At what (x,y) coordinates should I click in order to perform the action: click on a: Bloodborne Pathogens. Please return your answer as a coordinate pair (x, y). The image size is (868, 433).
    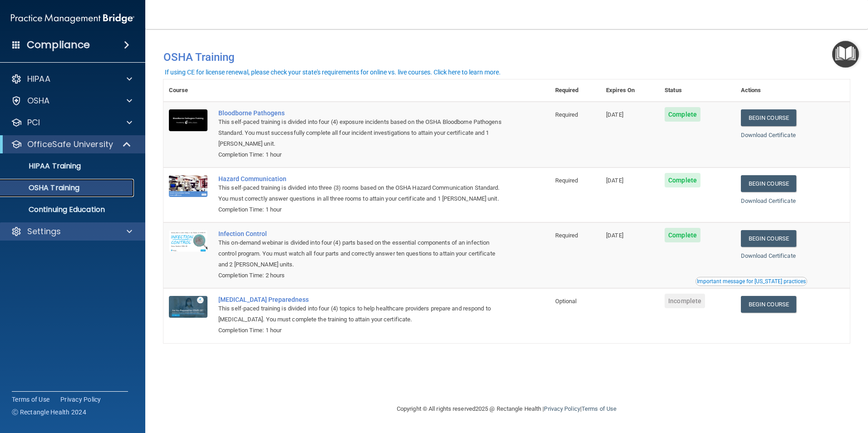
    Looking at the image, I should click on (362, 113).